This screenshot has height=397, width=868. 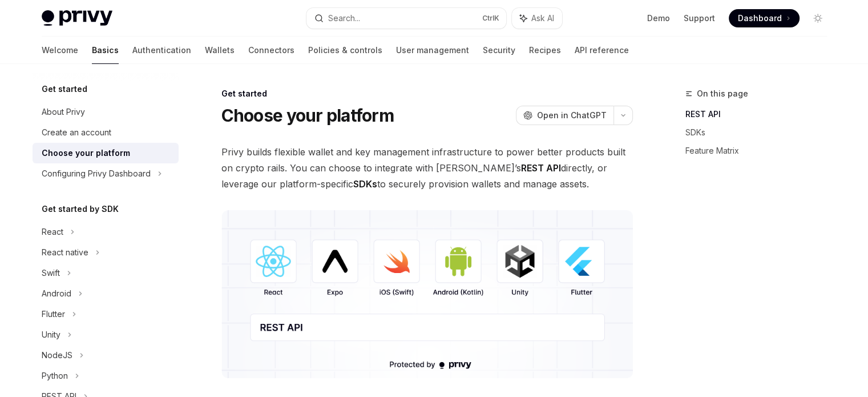 What do you see at coordinates (564, 115) in the screenshot?
I see `button: Open in ChatGPT` at bounding box center [564, 115].